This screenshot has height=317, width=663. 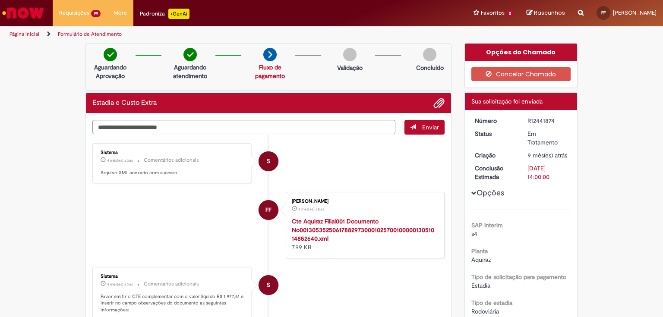 What do you see at coordinates (363, 234) in the screenshot?
I see `div: 7.99 KB` at bounding box center [363, 234].